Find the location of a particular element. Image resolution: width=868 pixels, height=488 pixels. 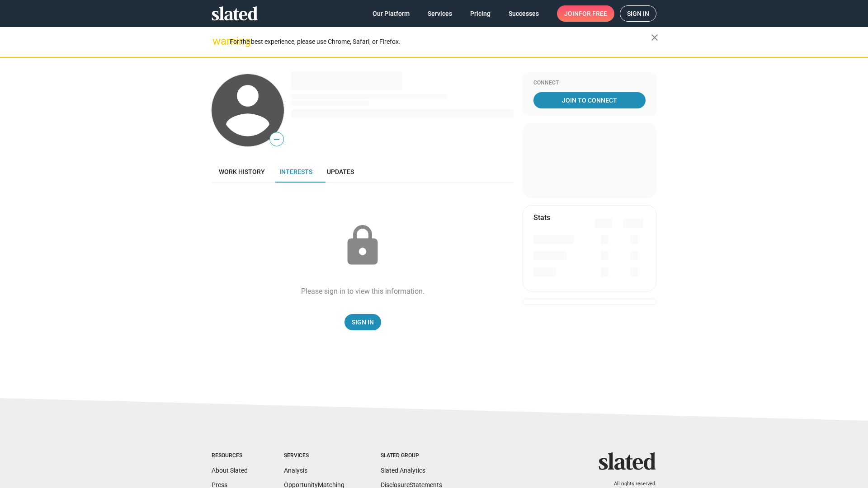

a: About Slated is located at coordinates (230, 470).